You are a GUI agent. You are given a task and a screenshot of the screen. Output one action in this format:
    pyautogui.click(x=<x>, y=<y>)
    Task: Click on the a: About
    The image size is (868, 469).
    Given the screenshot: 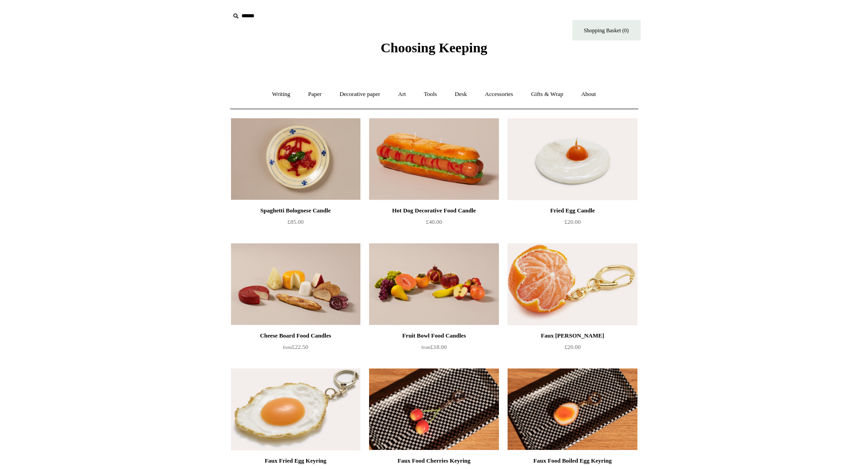 What is the action you would take?
    pyautogui.click(x=588, y=94)
    